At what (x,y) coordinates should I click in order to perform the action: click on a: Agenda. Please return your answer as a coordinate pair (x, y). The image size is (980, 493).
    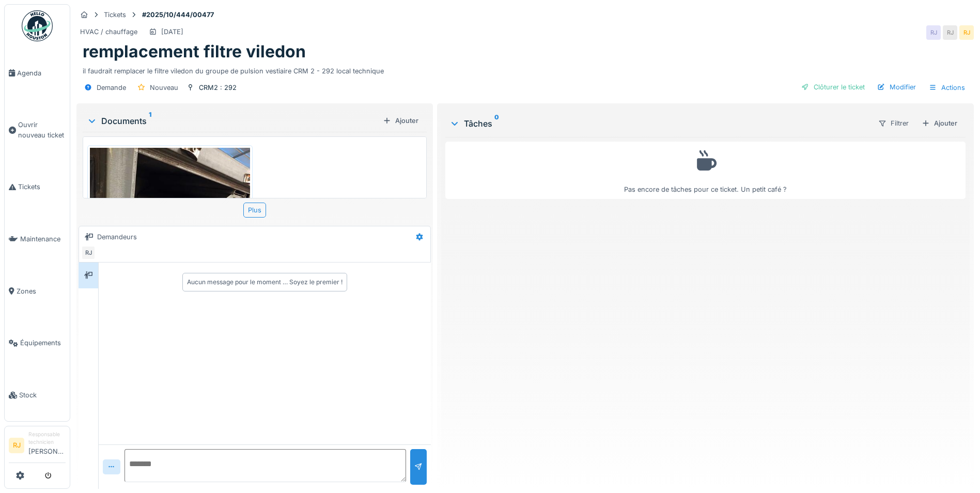
    Looking at the image, I should click on (37, 73).